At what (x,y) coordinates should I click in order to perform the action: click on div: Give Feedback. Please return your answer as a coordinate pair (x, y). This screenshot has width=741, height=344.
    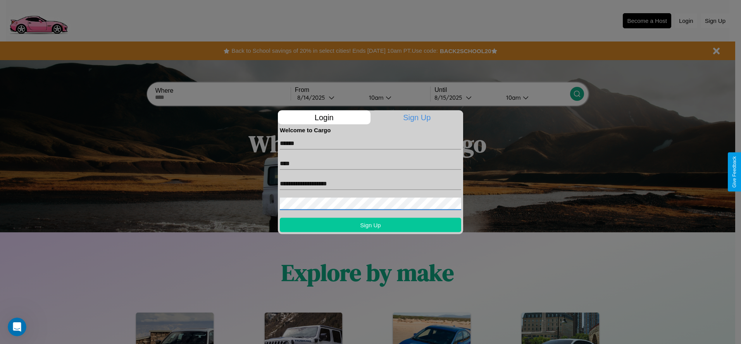
    Looking at the image, I should click on (735, 172).